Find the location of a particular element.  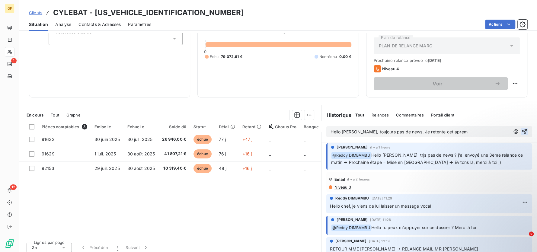

span: 48 j is located at coordinates (223, 168).